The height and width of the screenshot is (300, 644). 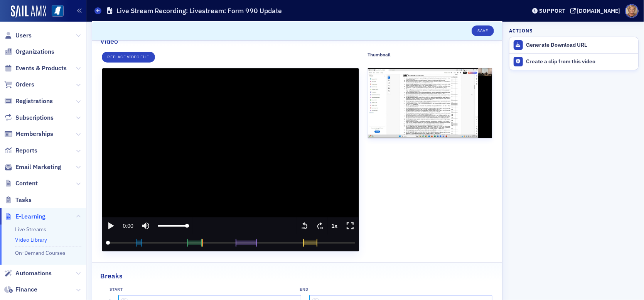 What do you see at coordinates (483, 31) in the screenshot?
I see `button: Save` at bounding box center [483, 31].